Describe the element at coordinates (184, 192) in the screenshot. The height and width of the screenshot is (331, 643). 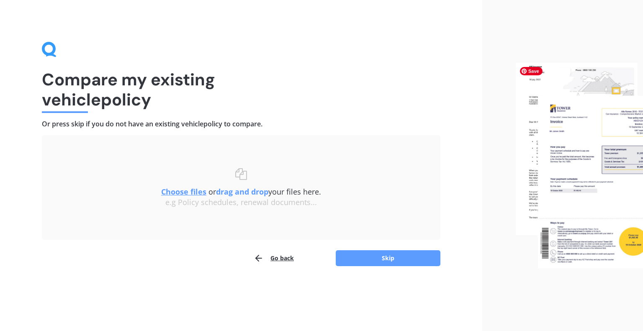
I see `u: Choose files` at that location.